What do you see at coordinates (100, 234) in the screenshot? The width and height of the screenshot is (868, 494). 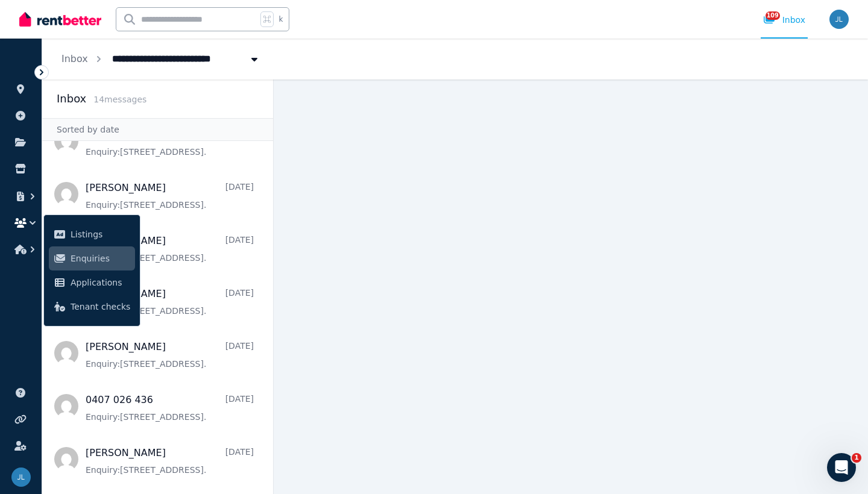 I see `span: Listings` at bounding box center [100, 234].